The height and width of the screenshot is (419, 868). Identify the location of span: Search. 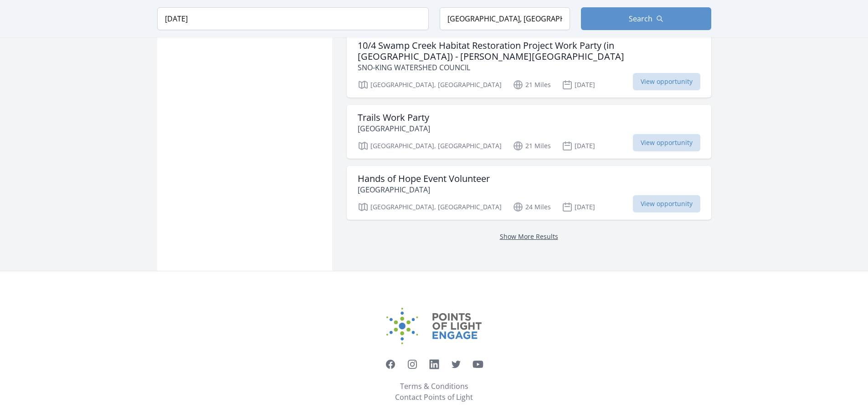
(640, 19).